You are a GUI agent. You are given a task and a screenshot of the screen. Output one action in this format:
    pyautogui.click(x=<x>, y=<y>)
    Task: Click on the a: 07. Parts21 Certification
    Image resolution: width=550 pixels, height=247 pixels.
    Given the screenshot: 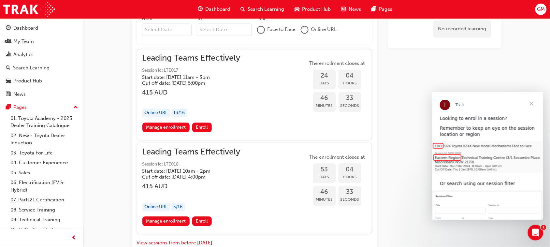 What is the action you would take?
    pyautogui.click(x=44, y=200)
    